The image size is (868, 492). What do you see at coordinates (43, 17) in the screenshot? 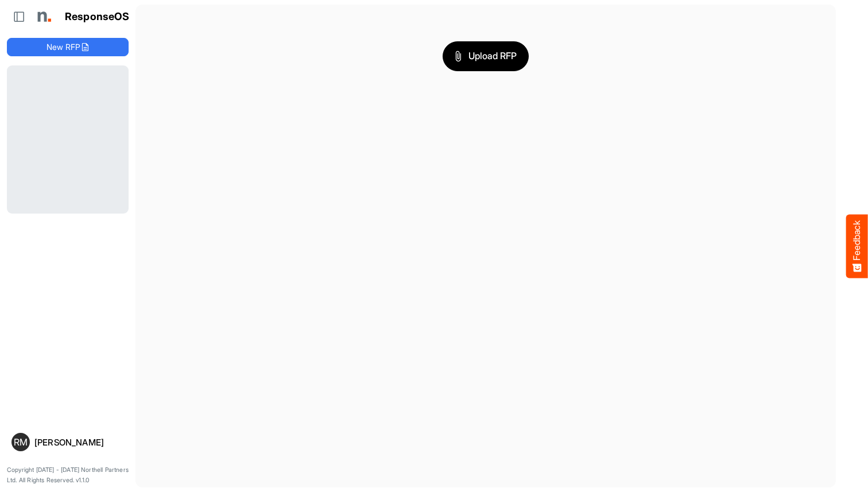
I see `img: Northell` at bounding box center [43, 17].